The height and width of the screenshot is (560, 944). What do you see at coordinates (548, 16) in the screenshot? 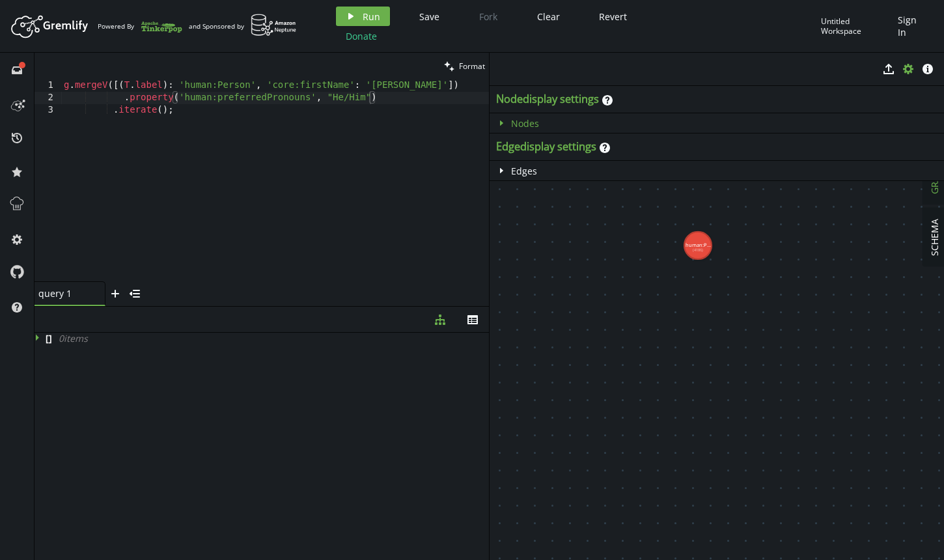
I see `span: Clear` at bounding box center [548, 16].